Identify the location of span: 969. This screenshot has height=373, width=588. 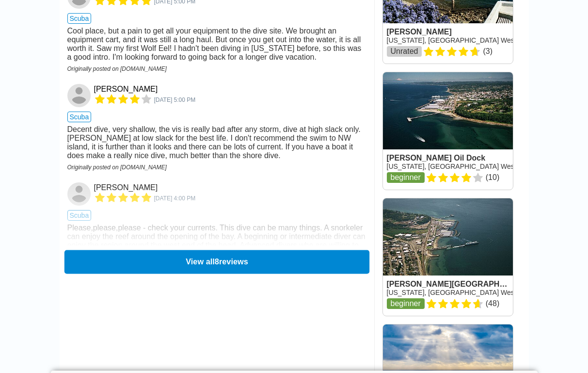
(175, 198).